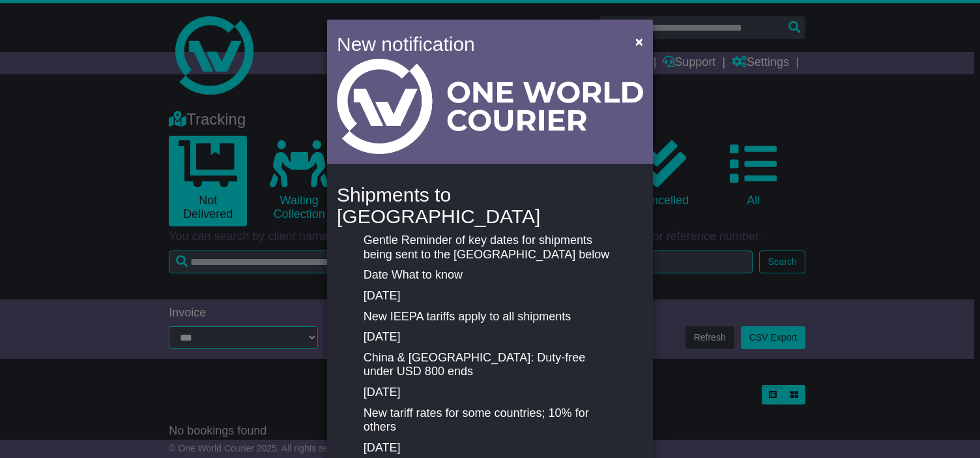  What do you see at coordinates (490, 275) in the screenshot?
I see `p: Date What to know` at bounding box center [490, 275].